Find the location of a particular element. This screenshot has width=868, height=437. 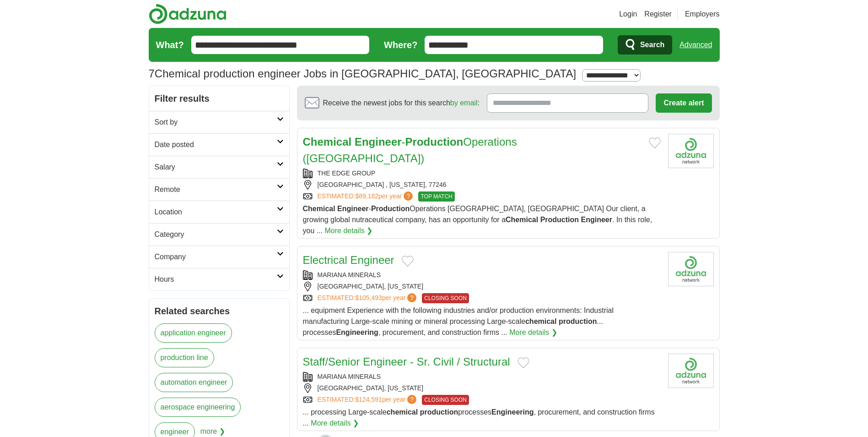

h2: Location is located at coordinates (216, 212).